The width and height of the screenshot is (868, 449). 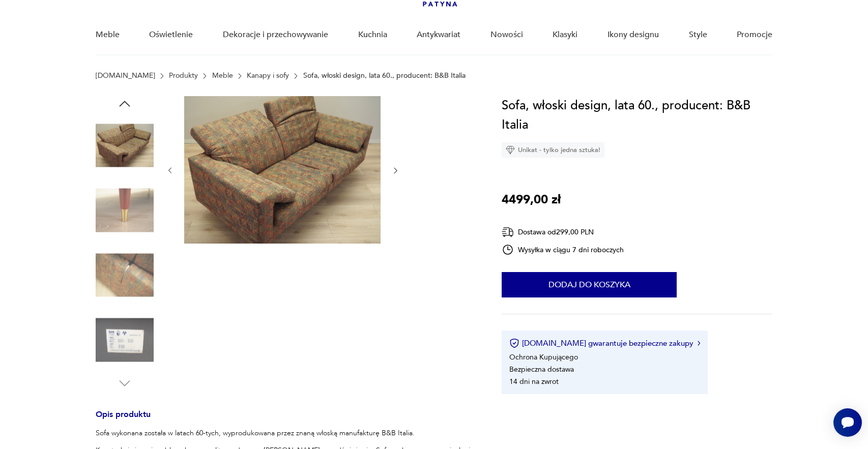 What do you see at coordinates (633, 35) in the screenshot?
I see `a: Ikony designu` at bounding box center [633, 35].